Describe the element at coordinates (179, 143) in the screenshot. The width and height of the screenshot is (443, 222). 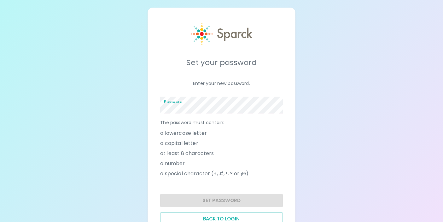
I see `span: a capital letter` at that location.